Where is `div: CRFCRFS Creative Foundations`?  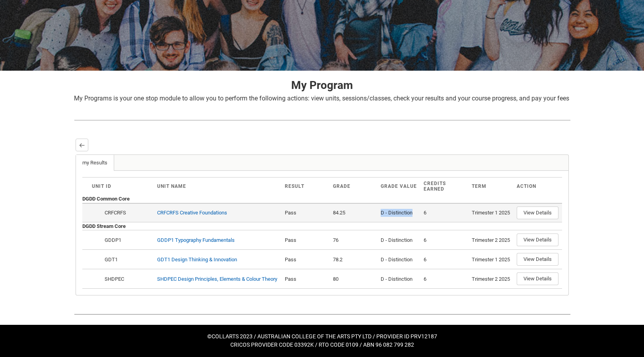 div: CRFCRFS Creative Foundations is located at coordinates (192, 213).